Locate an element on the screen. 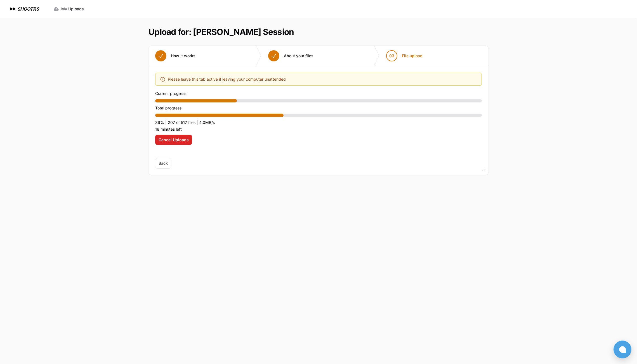 The height and width of the screenshot is (364, 637). h1: SHOOTRS is located at coordinates (28, 9).